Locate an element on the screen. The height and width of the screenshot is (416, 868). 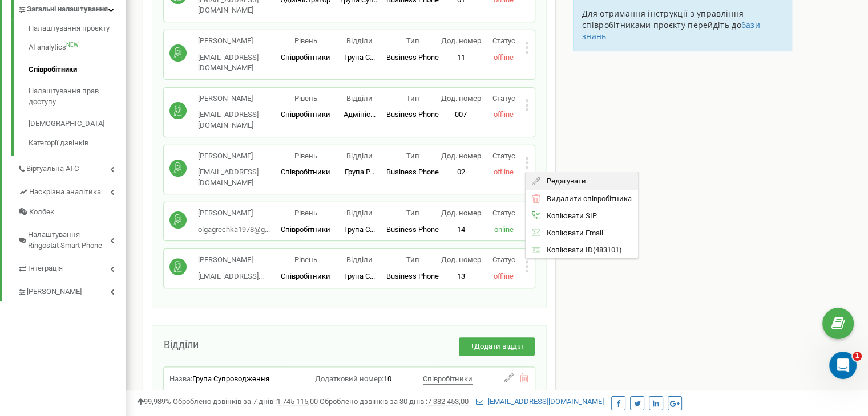
span: olgagrechka1978@g... is located at coordinates (234, 229).